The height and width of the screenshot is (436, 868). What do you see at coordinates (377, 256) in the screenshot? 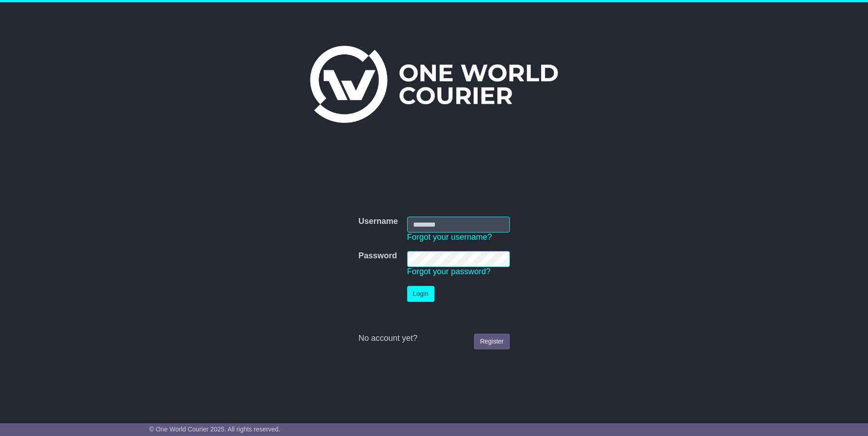
I see `label: Password` at bounding box center [377, 256].